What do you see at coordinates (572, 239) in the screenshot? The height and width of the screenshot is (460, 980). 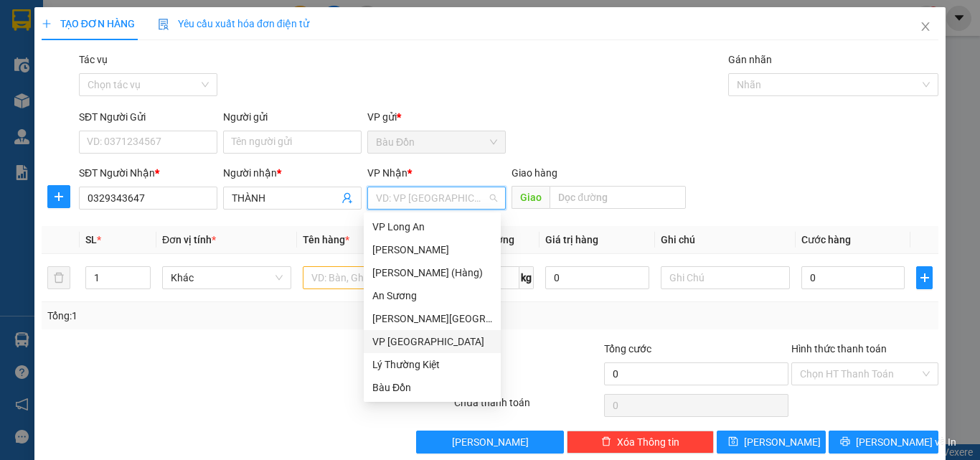 I see `span: Giá trị hàng` at bounding box center [572, 239].